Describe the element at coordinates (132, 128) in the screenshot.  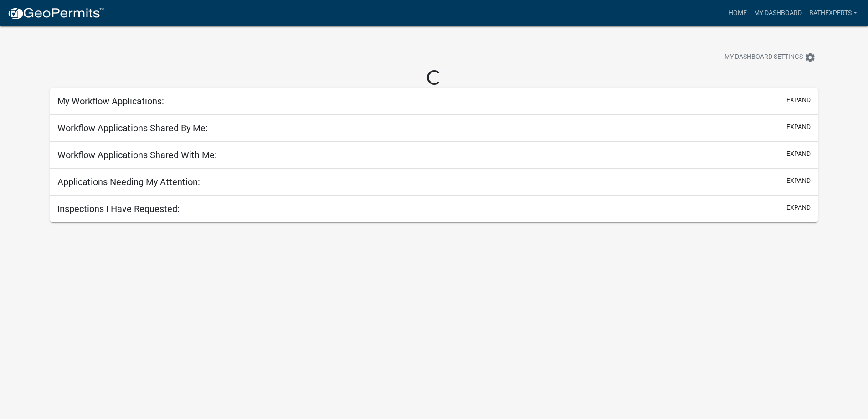
I see `h5: Workflow Applications Shared By Me:` at that location.